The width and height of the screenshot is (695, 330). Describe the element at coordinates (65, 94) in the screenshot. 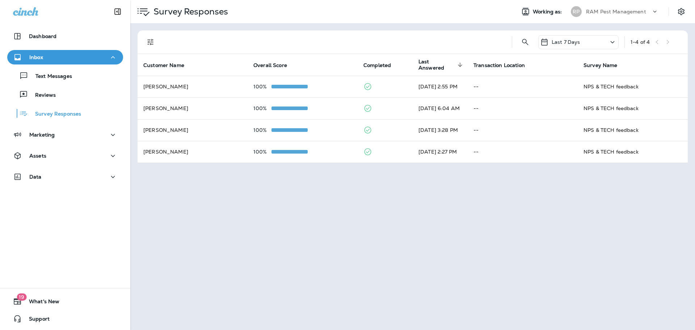

I see `button: Reviews` at that location.